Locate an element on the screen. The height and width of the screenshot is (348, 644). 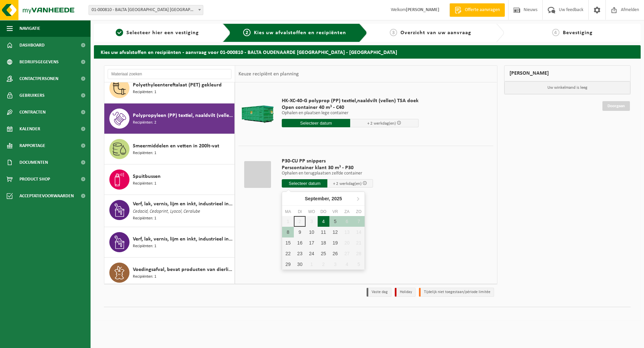
button: Voedingsafval, bevat producten van dierlijke oorsprong, onverpakt, categorie 3 Recipiënten: 1 is located at coordinates (169, 273).